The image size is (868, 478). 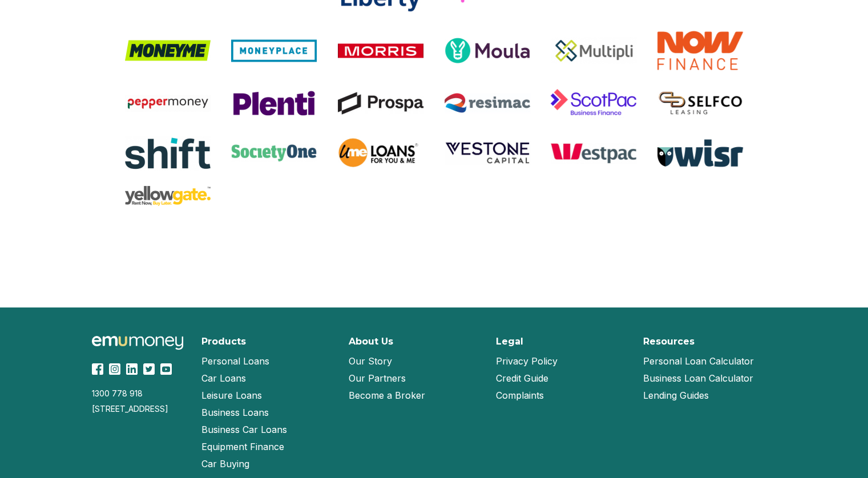 What do you see at coordinates (526, 361) in the screenshot?
I see `a: Privacy Policy` at bounding box center [526, 361].